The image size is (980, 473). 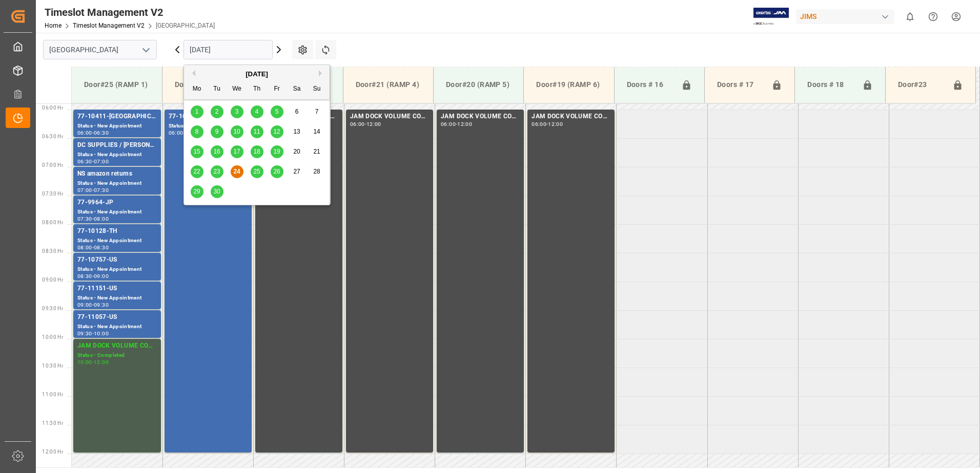 What do you see at coordinates (257, 152) in the screenshot?
I see `div: month 2025-09` at bounding box center [257, 152].